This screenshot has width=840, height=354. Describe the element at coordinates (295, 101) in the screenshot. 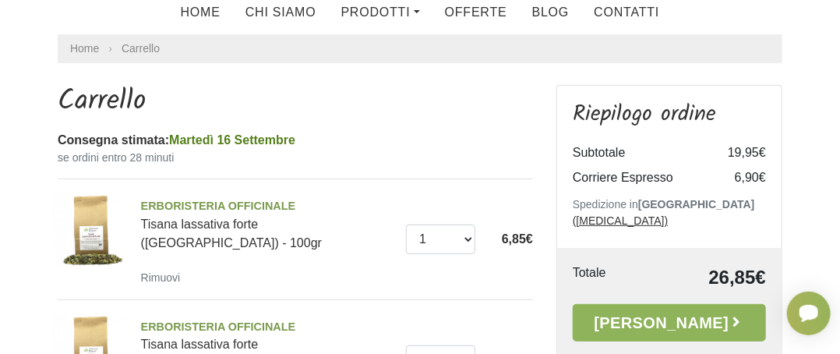

I see `h1: Carrello` at that location.